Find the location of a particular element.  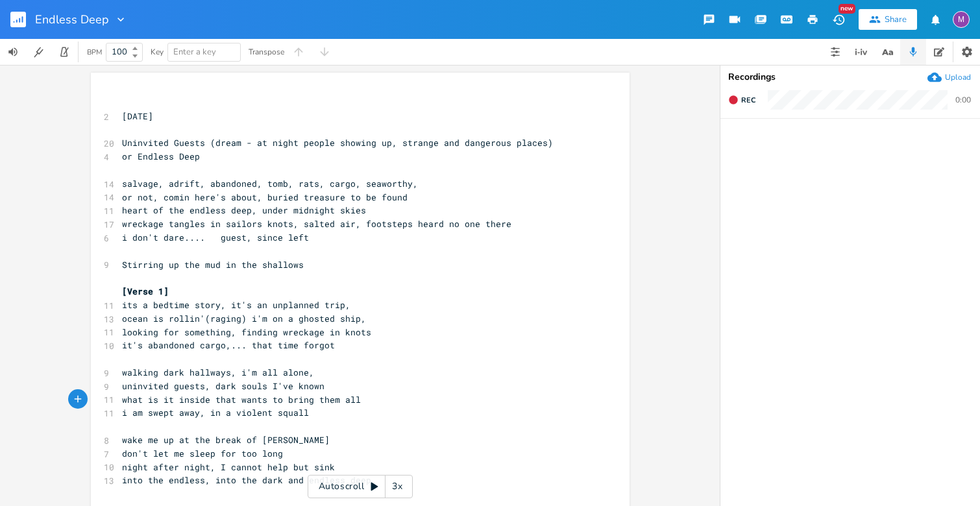

span: heart of the endless deep, under midnight skies is located at coordinates (244, 210).